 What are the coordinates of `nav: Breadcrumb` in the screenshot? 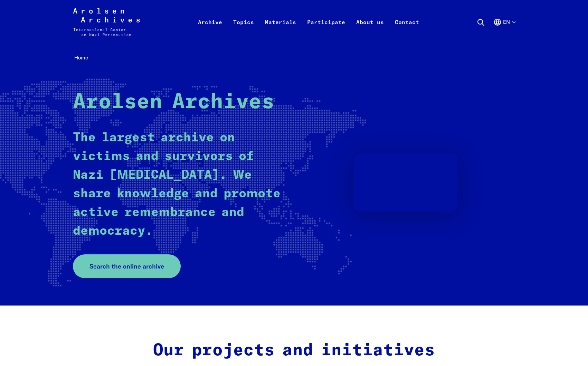 It's located at (294, 58).